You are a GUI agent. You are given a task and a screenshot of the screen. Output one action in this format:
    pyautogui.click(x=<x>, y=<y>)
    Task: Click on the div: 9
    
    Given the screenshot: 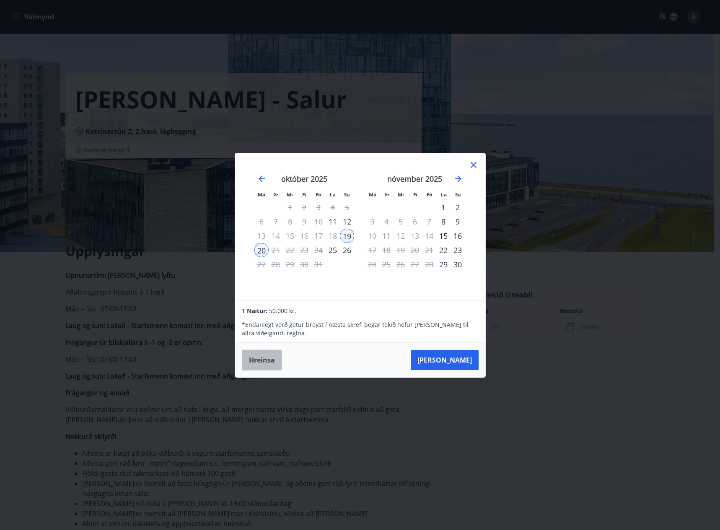 What is the action you would take?
    pyautogui.click(x=458, y=221)
    